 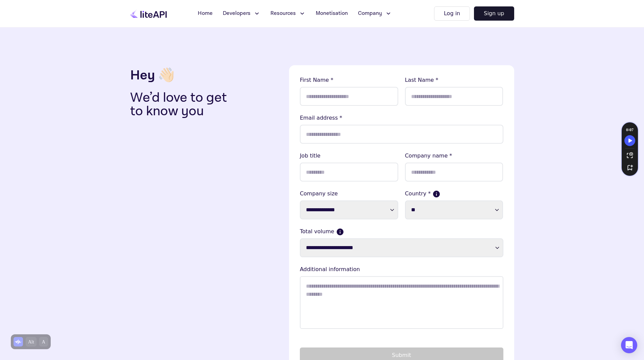 I want to click on label: Total volume, so click(x=402, y=232).